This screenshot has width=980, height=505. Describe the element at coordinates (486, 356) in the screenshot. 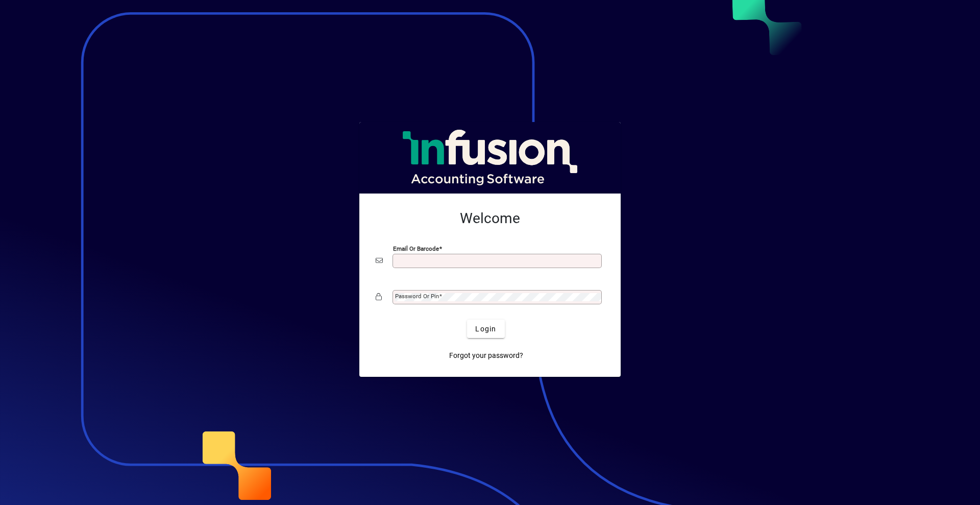

I see `a: Forgot your password?` at that location.